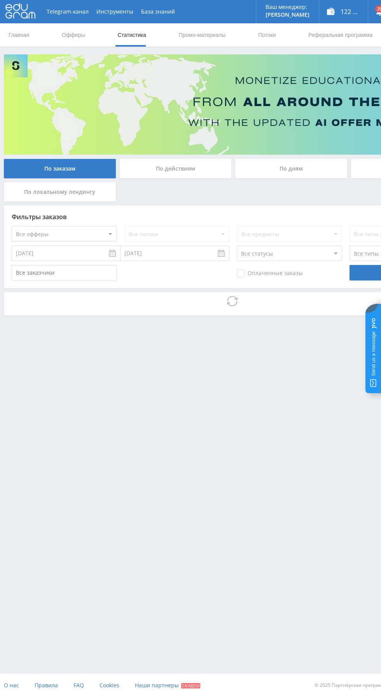 The height and width of the screenshot is (697, 381). I want to click on span: Правила, so click(46, 685).